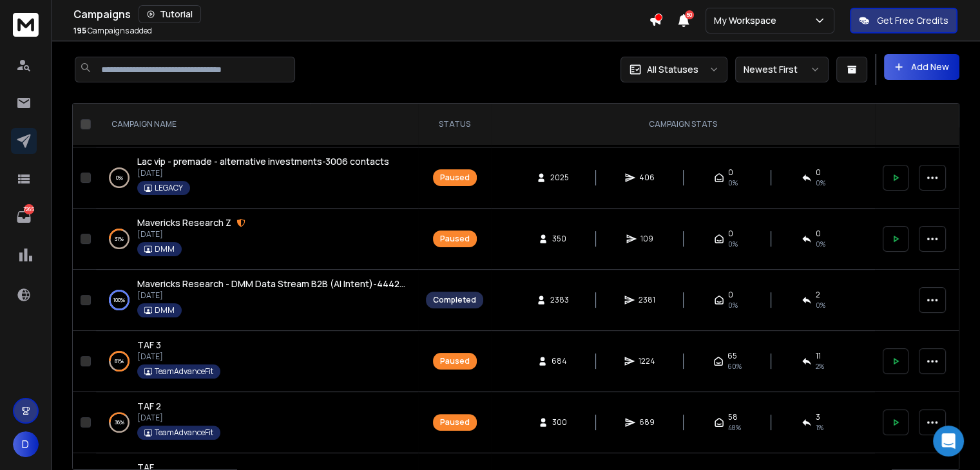  What do you see at coordinates (647, 178) in the screenshot?
I see `span: 406` at bounding box center [647, 178].